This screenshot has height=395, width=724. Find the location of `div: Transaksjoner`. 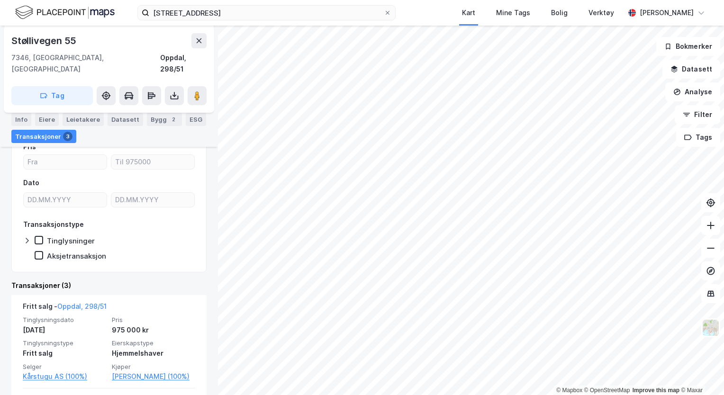

div: Transaksjoner is located at coordinates (44, 136).